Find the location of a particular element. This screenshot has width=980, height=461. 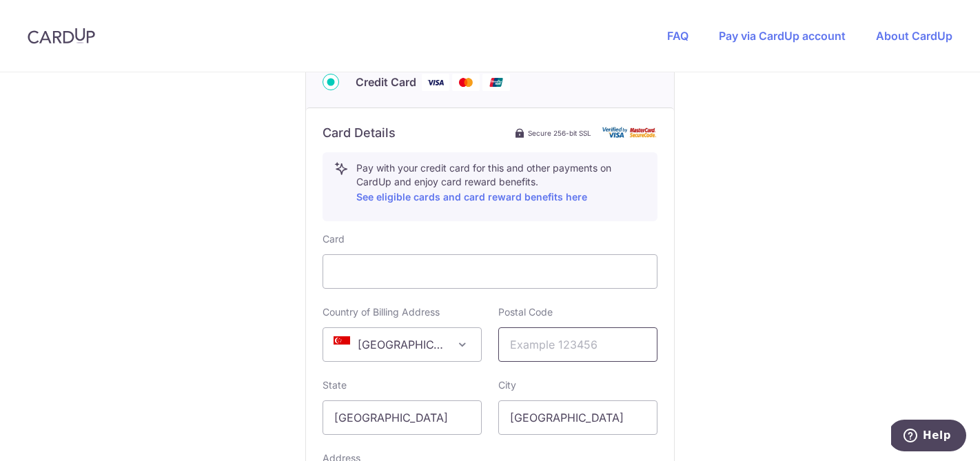

span: Secure 256-bit SSL is located at coordinates (560, 133).